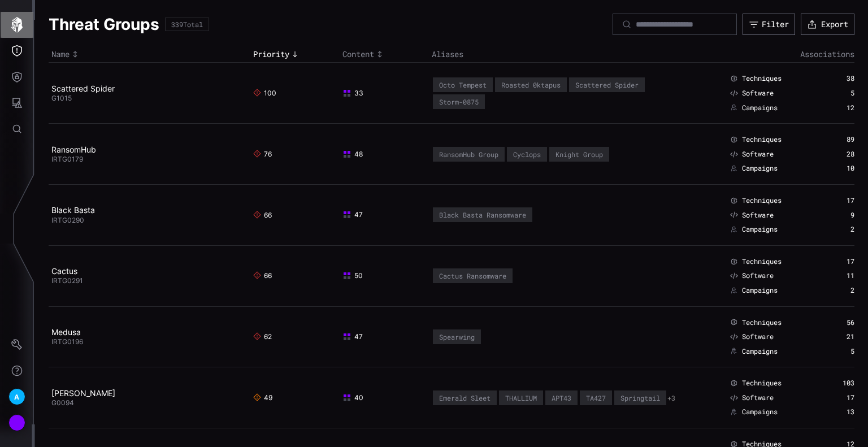  What do you see at coordinates (837, 215) in the screenshot?
I see `div: 9` at bounding box center [837, 215].